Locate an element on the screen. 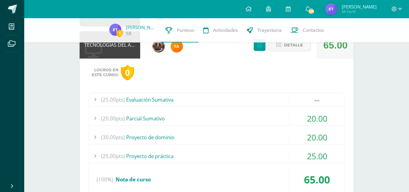 The image size is (409, 192). span: Actividades is located at coordinates (225, 30).